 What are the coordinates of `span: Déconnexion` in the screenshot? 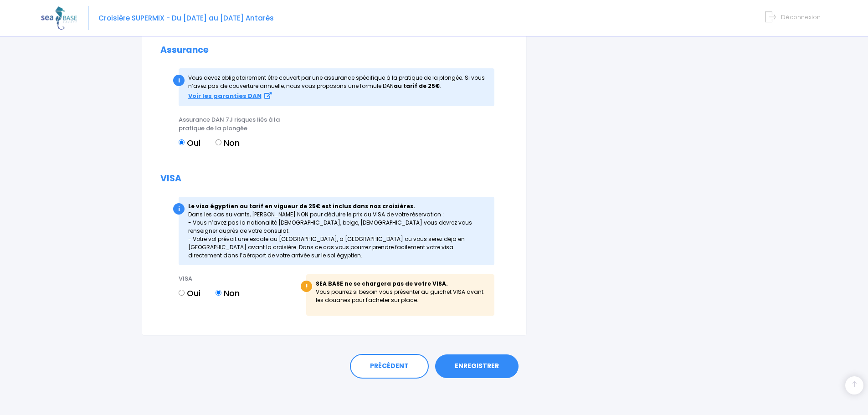 It's located at (801, 17).